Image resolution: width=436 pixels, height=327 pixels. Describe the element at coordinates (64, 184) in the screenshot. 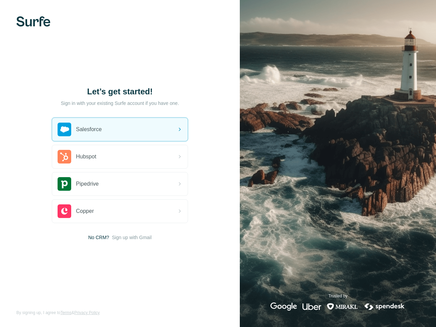

I see `img: pipedrive's logo` at that location.